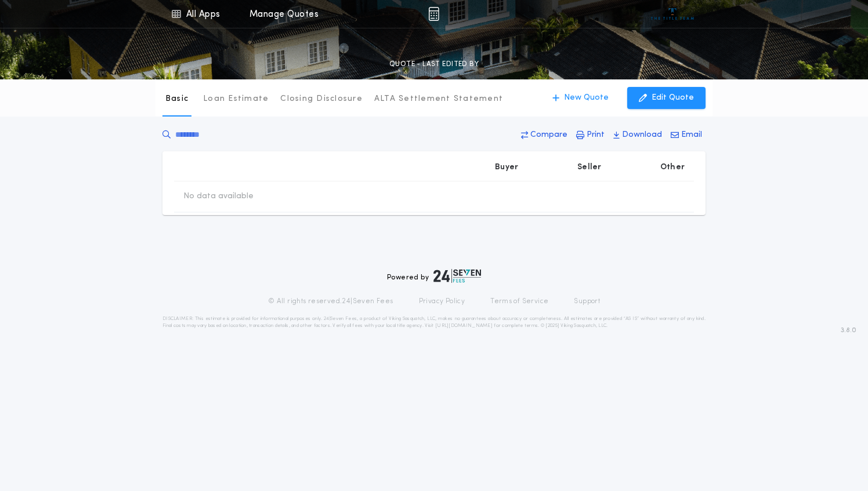  What do you see at coordinates (321, 99) in the screenshot?
I see `p: Closing Disclosure` at bounding box center [321, 99].